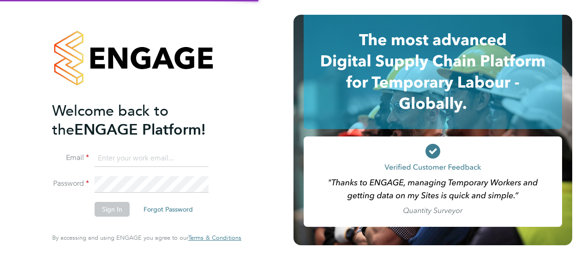 This screenshot has height=260, width=587. What do you see at coordinates (71, 184) in the screenshot?
I see `label: Password` at bounding box center [71, 184].